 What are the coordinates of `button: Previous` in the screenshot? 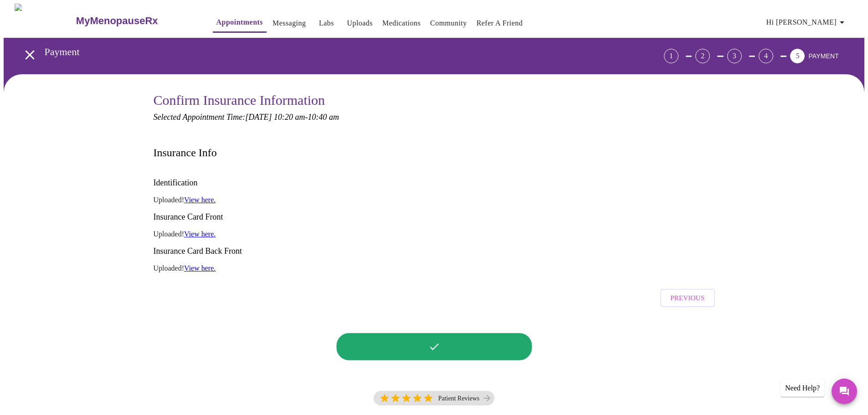 It's located at (687, 298).